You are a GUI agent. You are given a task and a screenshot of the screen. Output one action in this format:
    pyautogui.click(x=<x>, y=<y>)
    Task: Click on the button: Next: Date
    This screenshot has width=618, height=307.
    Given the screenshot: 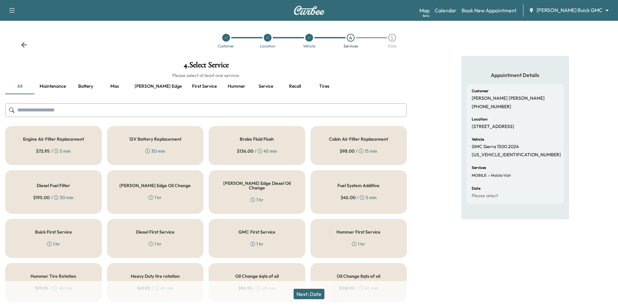 What is the action you would take?
    pyautogui.click(x=309, y=294)
    